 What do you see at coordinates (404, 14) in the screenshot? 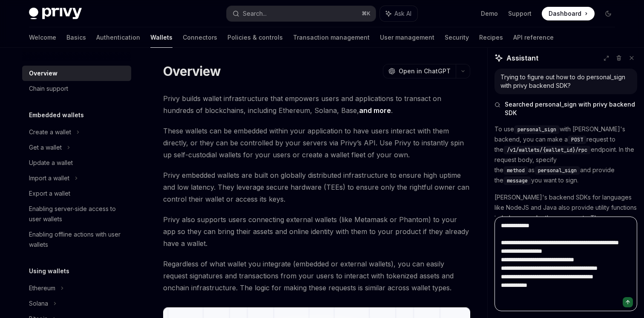
I see `span: Ask AI` at bounding box center [404, 14].